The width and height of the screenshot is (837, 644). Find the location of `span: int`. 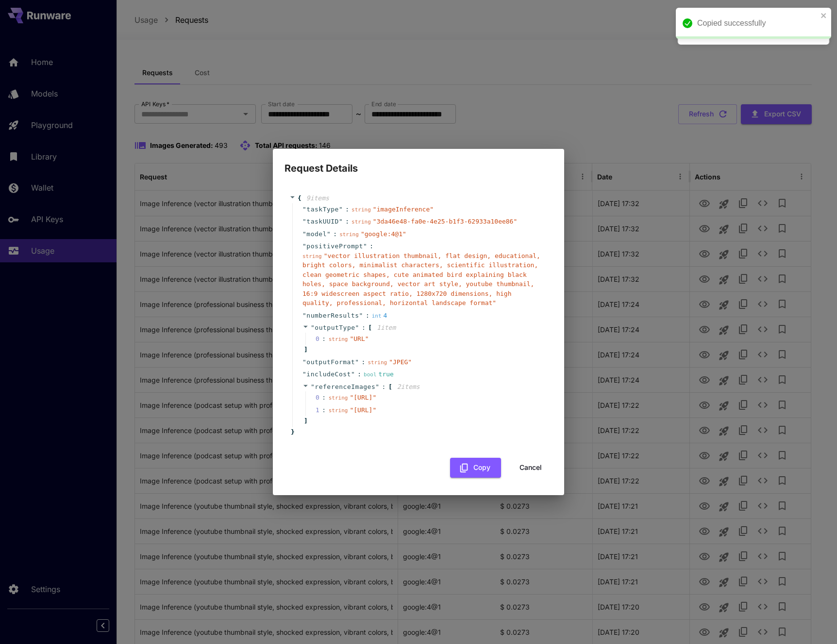

span: int is located at coordinates (376, 316).